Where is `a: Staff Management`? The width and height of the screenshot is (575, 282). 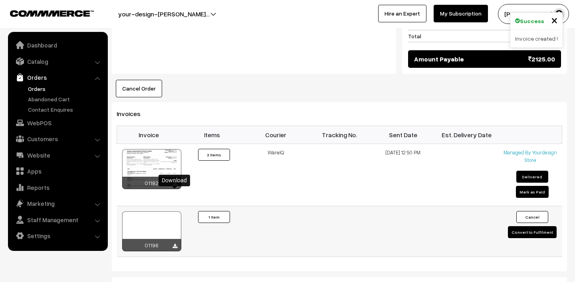
a: Staff Management is located at coordinates (58, 220).